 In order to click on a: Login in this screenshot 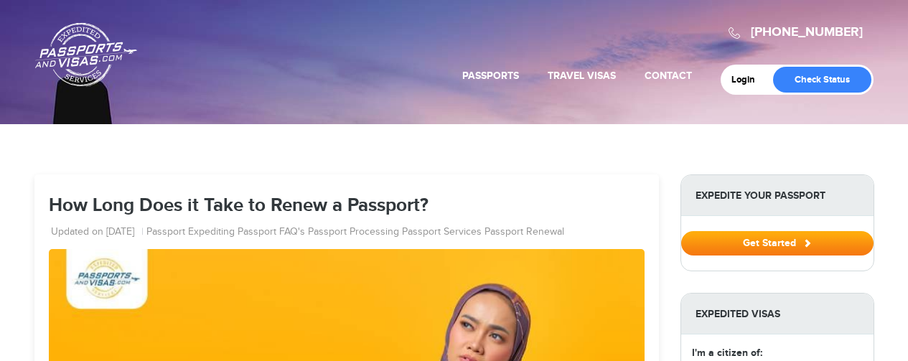, I will do `click(748, 80)`.